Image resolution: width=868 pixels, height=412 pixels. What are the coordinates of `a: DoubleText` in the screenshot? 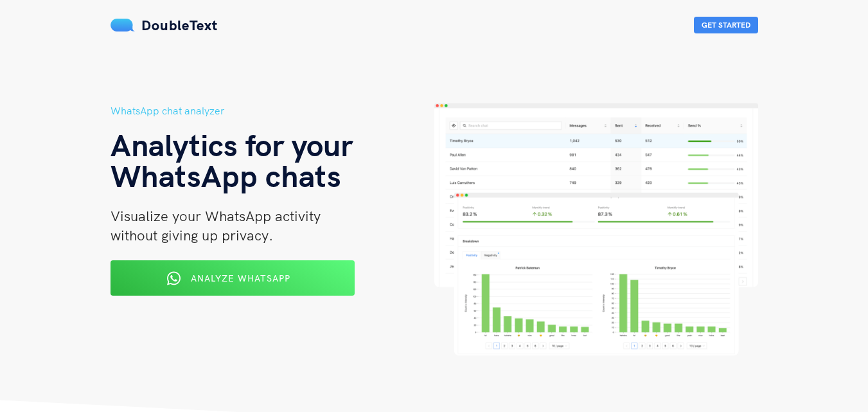 It's located at (164, 25).